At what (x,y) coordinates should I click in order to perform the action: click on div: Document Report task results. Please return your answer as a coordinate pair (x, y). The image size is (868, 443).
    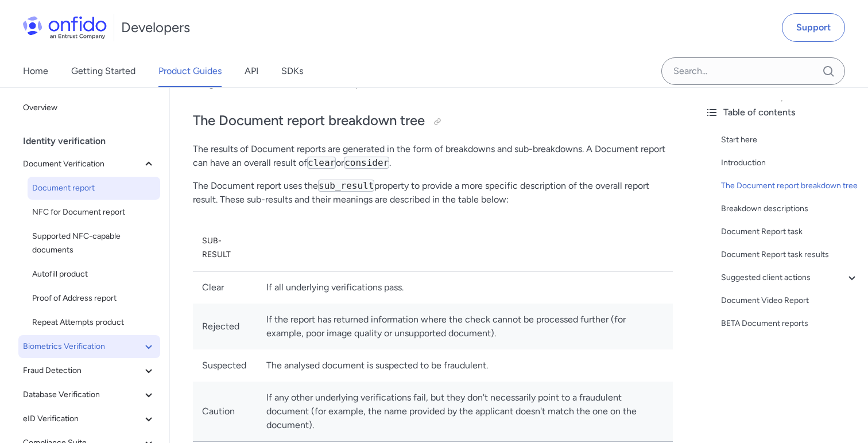
    Looking at the image, I should click on (791, 255).